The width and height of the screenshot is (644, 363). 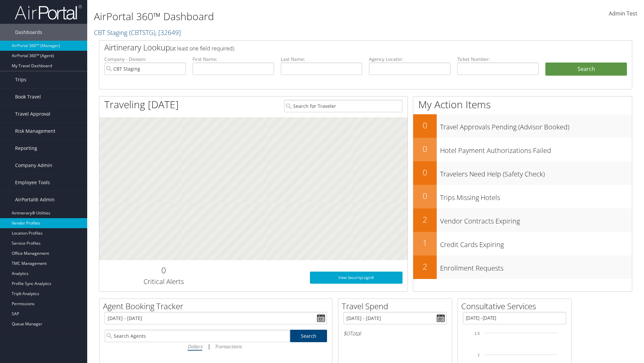 What do you see at coordinates (536, 125) in the screenshot?
I see `h3: Travel Approvals Pending (Advisor Booked)` at bounding box center [536, 125].